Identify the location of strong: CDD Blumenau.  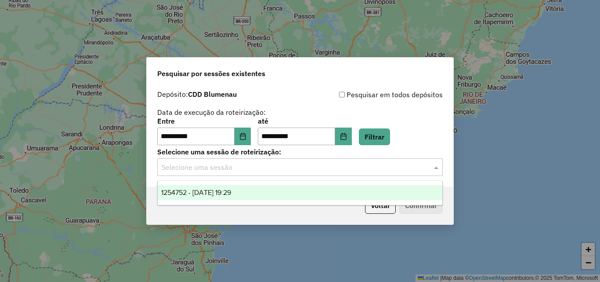
(212, 94).